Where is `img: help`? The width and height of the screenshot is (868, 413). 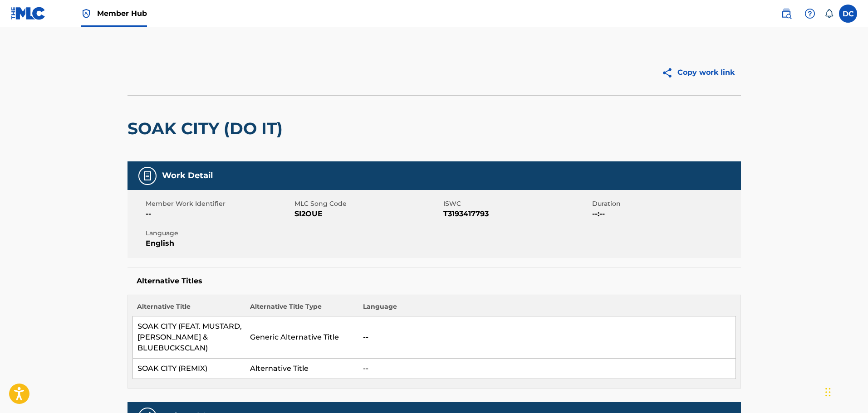 img: help is located at coordinates (810, 14).